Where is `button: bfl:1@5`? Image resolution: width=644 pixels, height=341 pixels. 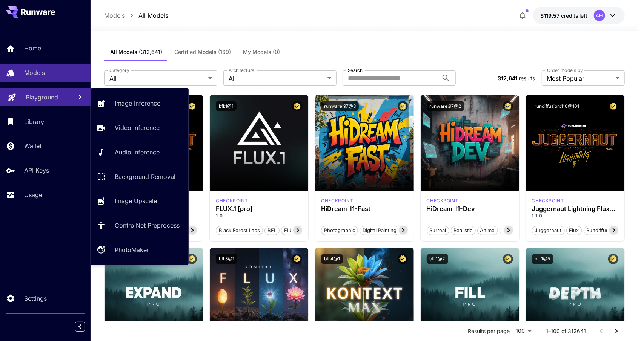 button: bfl:1@5 is located at coordinates (543, 259).